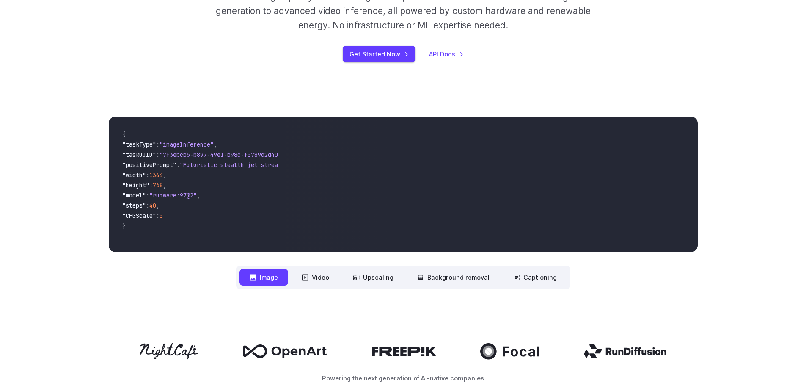 Image resolution: width=806 pixels, height=386 pixels. I want to click on span: "imageInference", so click(187, 144).